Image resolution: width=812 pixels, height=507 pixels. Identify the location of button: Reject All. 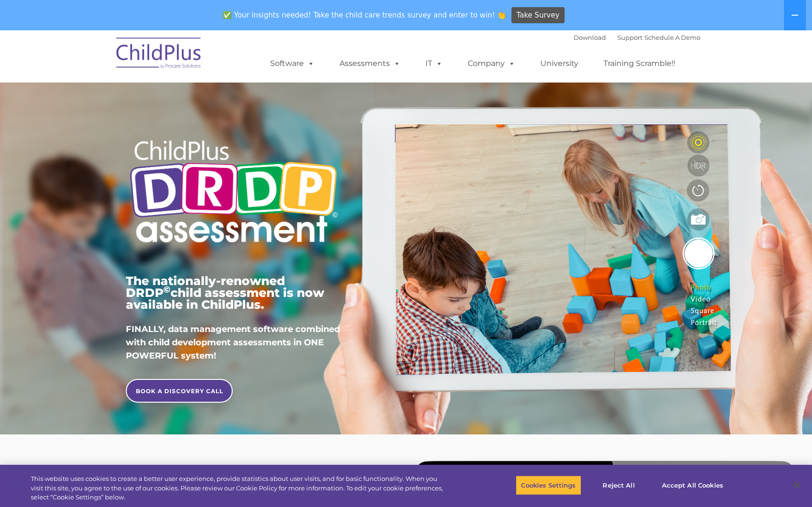
(619, 485).